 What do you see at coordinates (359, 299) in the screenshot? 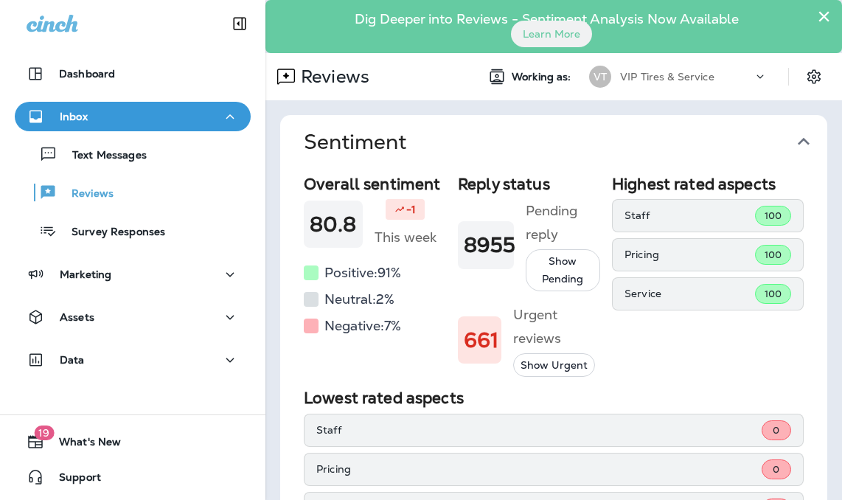
I see `h5: Neutral: 2 %` at bounding box center [359, 299].